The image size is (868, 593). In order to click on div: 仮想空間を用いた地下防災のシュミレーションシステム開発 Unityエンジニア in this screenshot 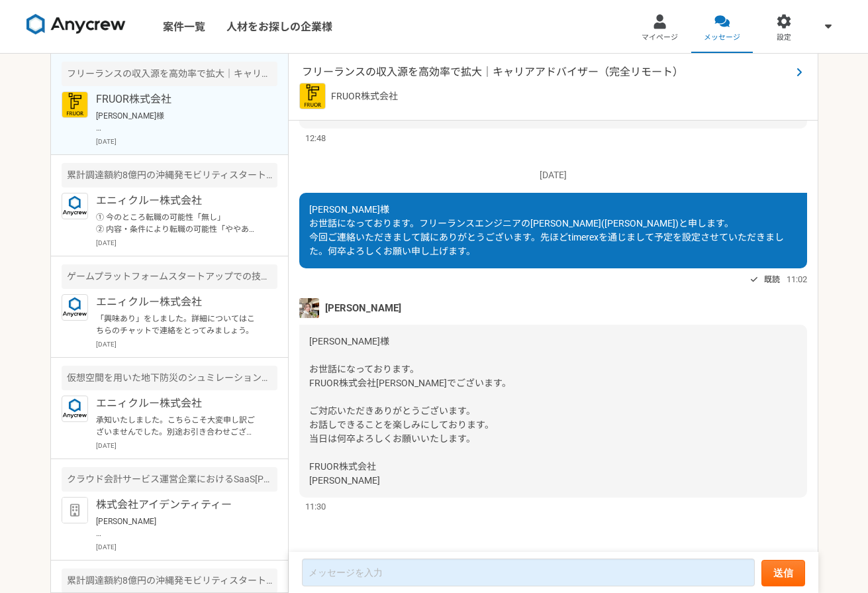, I will do `click(169, 378)`.